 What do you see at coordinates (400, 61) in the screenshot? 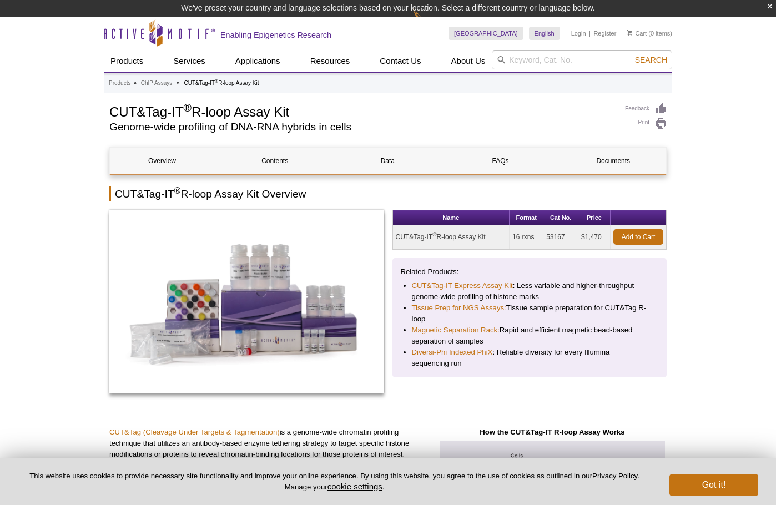
I see `a: Contact Us` at bounding box center [400, 61].